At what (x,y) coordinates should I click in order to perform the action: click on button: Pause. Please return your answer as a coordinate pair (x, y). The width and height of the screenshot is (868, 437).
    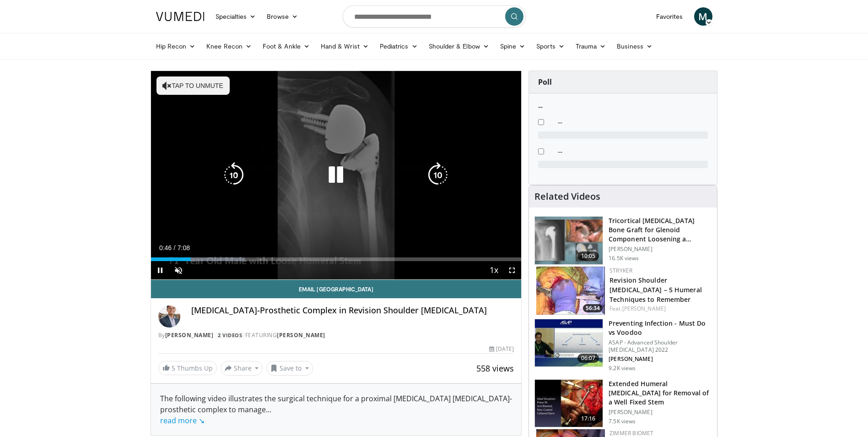
    Looking at the image, I should click on (160, 270).